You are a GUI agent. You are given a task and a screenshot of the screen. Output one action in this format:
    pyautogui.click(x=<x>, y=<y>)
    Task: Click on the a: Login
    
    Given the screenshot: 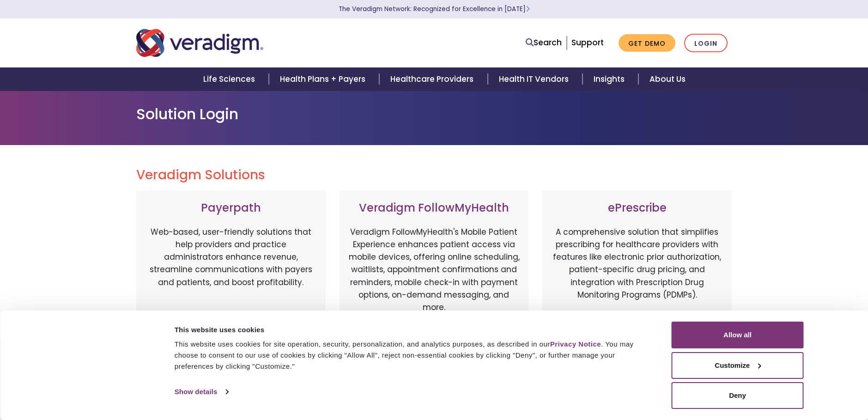 What is the action you would take?
    pyautogui.click(x=706, y=43)
    